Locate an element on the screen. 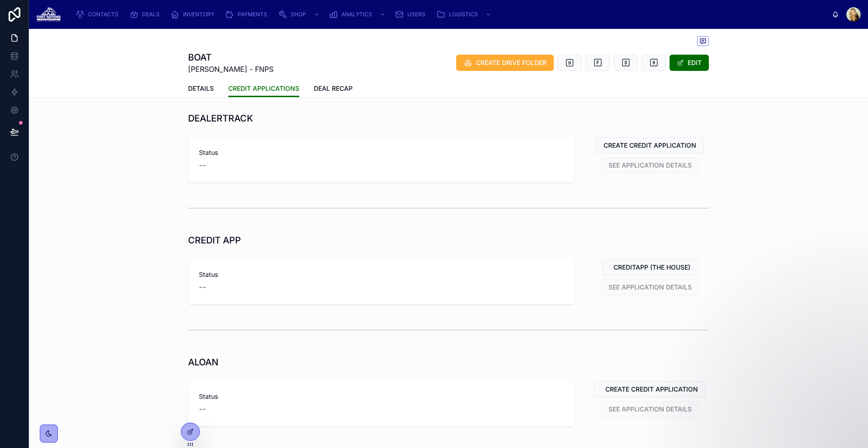 The image size is (868, 448). span: SHOP is located at coordinates (298, 14).